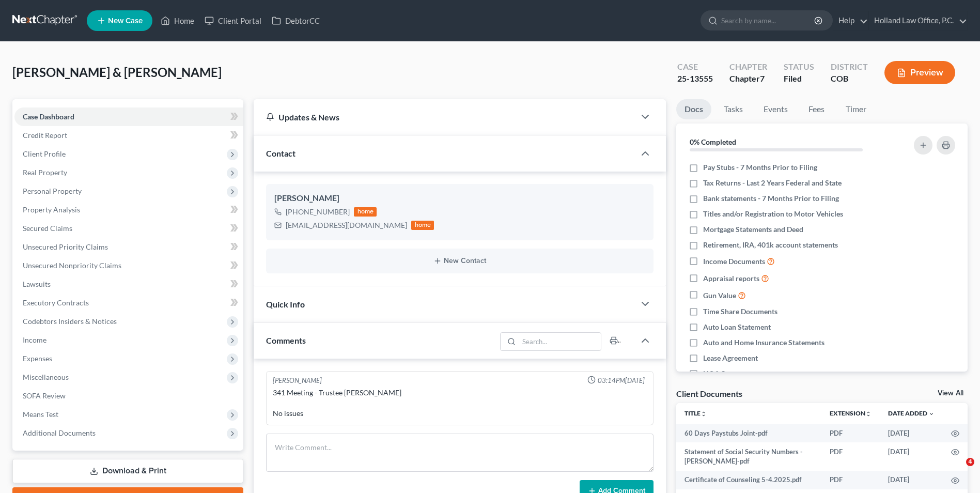  Describe the element at coordinates (816, 109) in the screenshot. I see `a: Fees` at that location.